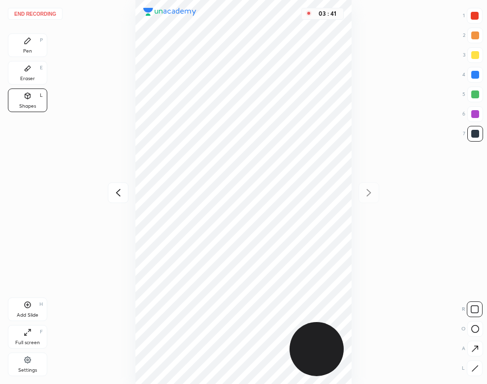 The width and height of the screenshot is (487, 384). Describe the element at coordinates (28, 79) in the screenshot. I see `div: Eraser` at that location.